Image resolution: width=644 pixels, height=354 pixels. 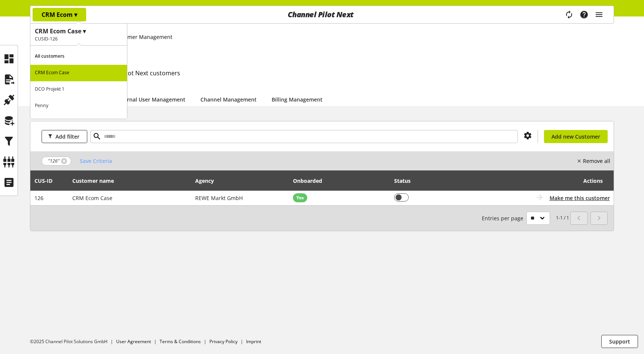 I want to click on p: Toom Baumarkt GmbH, so click(x=79, y=122).